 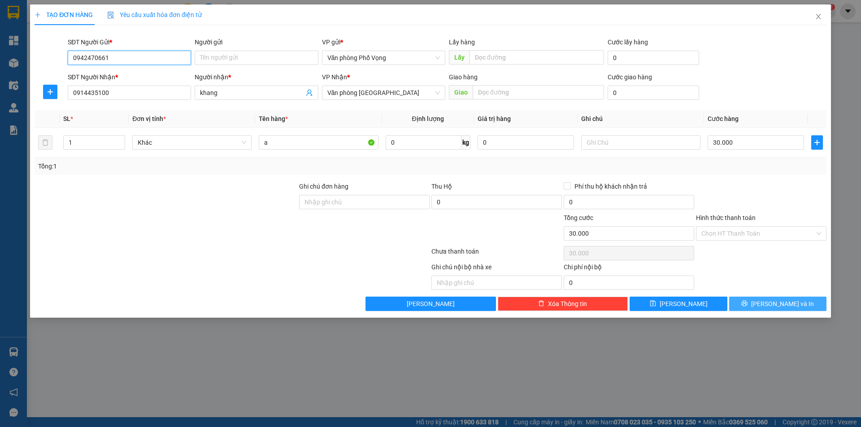 What do you see at coordinates (541, 304) in the screenshot?
I see `span: delete` at bounding box center [541, 304].